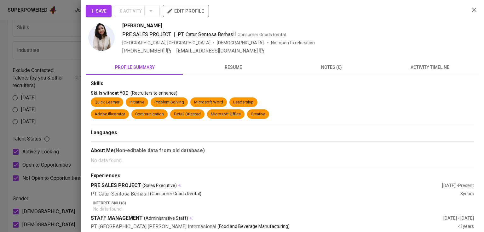  What do you see at coordinates (186, 11) in the screenshot?
I see `span: edit profile` at bounding box center [186, 11].